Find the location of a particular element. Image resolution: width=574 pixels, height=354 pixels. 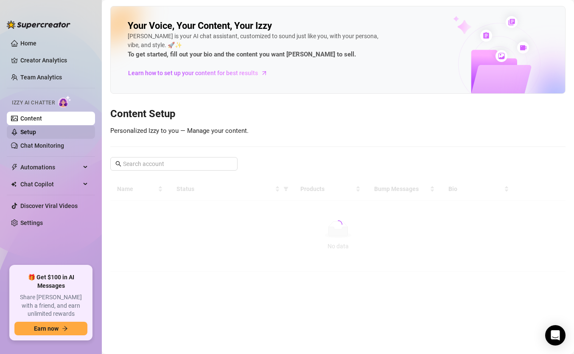

a: Learn how to set up your content for best results is located at coordinates (201, 73).